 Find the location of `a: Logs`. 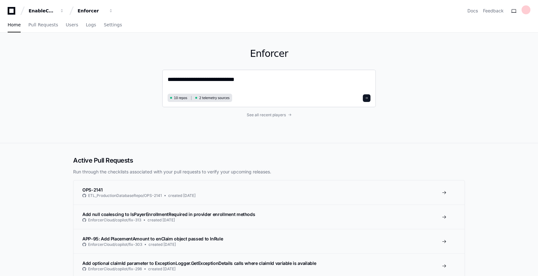

a: Logs is located at coordinates (91, 25).